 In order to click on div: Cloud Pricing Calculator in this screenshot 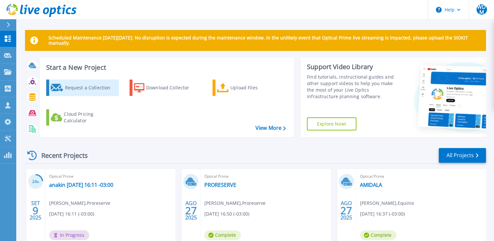, I will do `click(90, 117)`.